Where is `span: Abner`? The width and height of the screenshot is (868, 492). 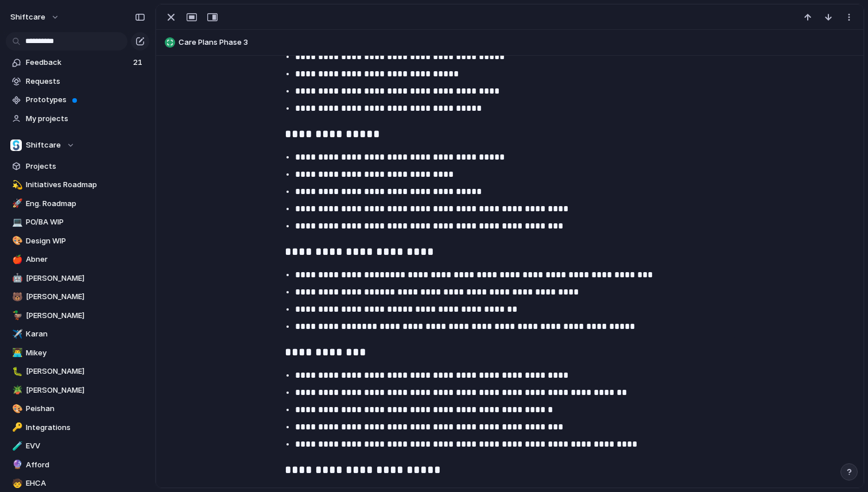
span: Abner is located at coordinates (86, 259).